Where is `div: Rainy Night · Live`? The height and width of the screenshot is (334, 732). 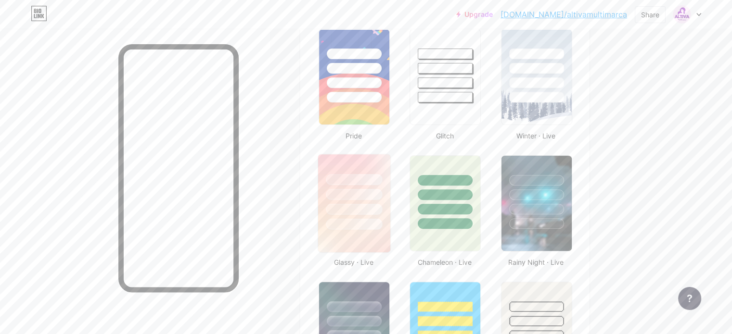
div: Rainy Night · Live is located at coordinates (536, 262).